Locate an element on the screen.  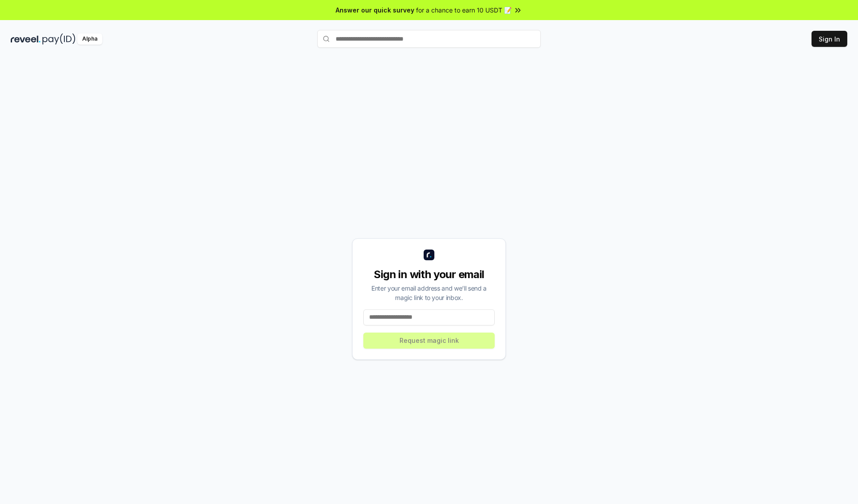
button: Sign In is located at coordinates (829, 39).